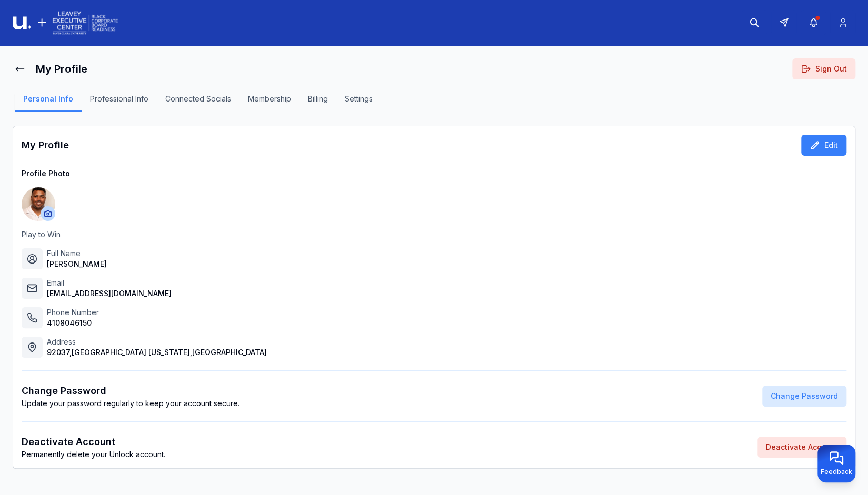  What do you see at coordinates (65, 23) in the screenshot?
I see `img: Logo` at bounding box center [65, 23].